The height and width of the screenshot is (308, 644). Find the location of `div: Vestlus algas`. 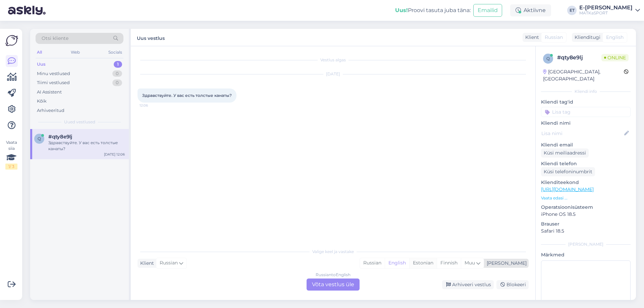

div: Vestlus algas is located at coordinates (333, 60).